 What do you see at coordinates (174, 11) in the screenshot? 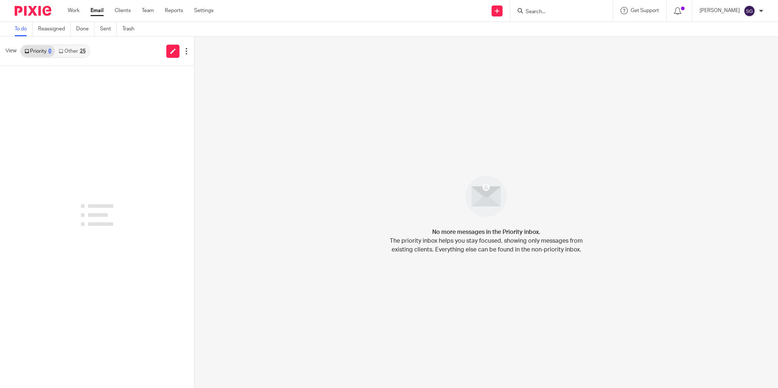
I see `a: Reports` at bounding box center [174, 11].